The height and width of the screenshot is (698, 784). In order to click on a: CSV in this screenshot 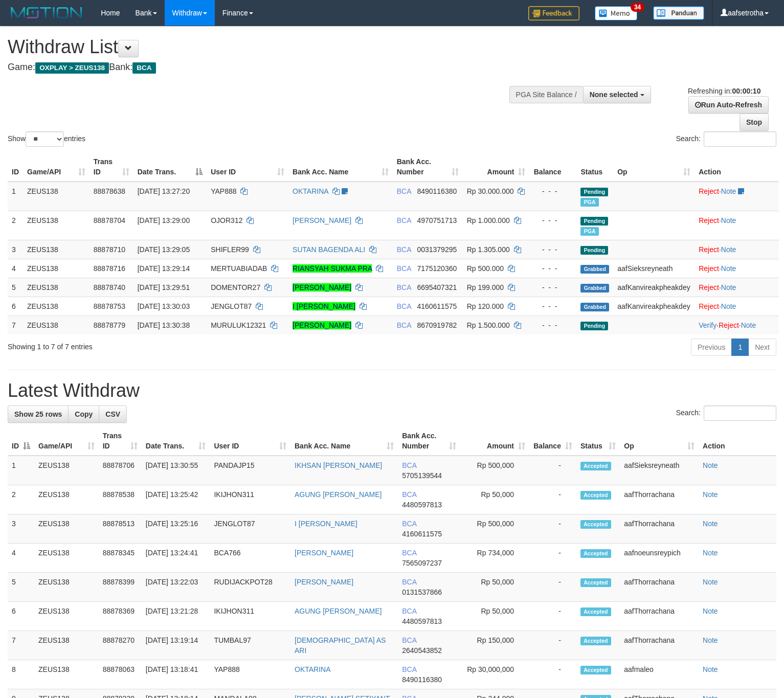, I will do `click(113, 414)`.